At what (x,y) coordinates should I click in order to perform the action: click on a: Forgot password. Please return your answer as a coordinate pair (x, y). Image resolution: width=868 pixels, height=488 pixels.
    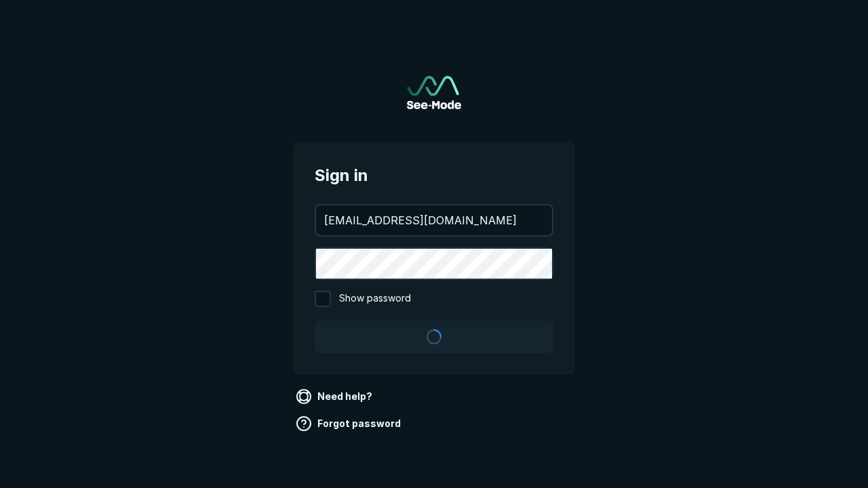
    Looking at the image, I should click on (349, 423).